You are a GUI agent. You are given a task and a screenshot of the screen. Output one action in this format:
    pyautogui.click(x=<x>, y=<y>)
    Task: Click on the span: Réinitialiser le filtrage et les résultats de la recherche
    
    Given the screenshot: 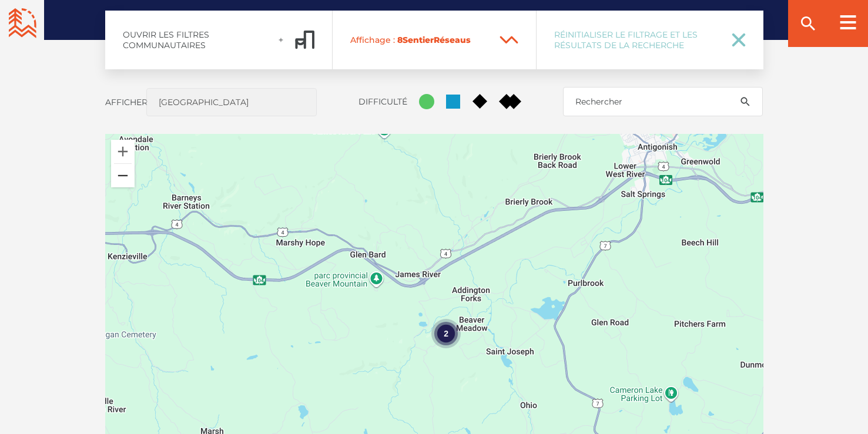 What is the action you would take?
    pyautogui.click(x=635, y=40)
    